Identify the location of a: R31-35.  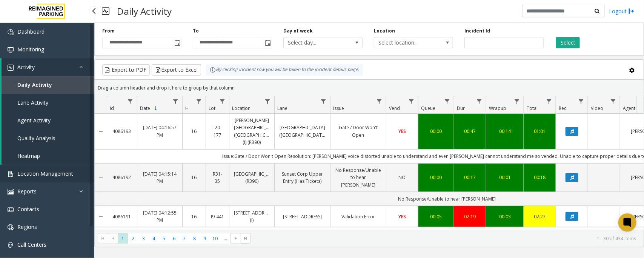
(217, 177).